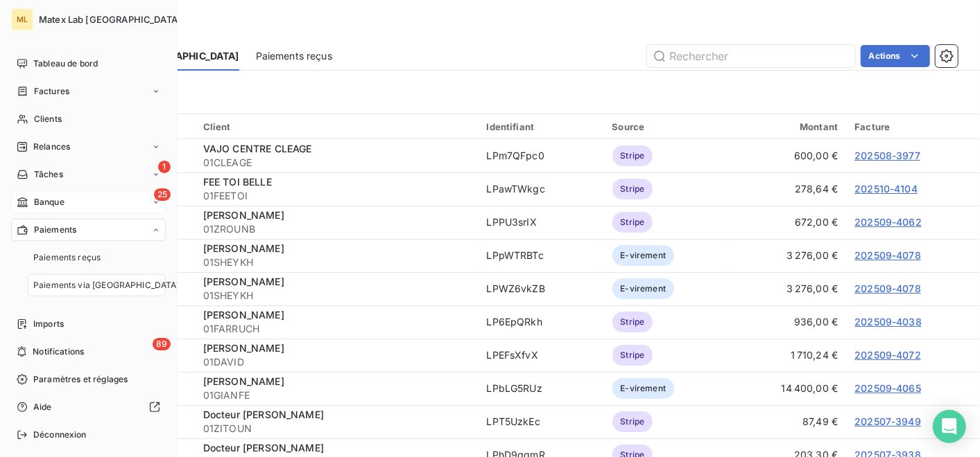  I want to click on span: Factures, so click(51, 92).